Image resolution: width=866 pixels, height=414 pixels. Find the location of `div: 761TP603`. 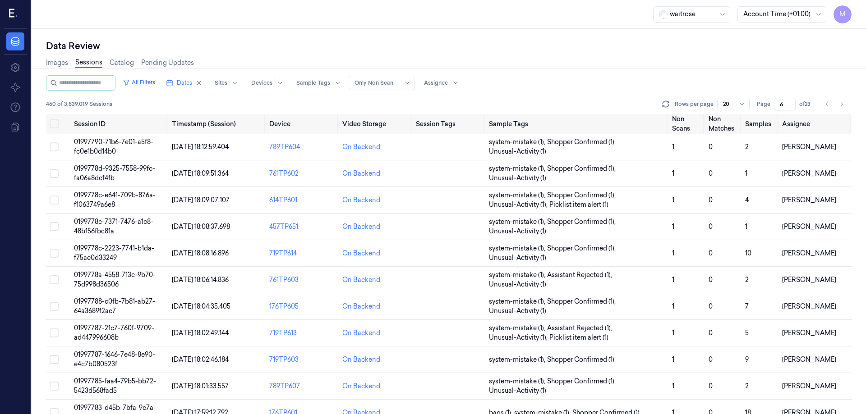

div: 761TP603 is located at coordinates (302, 280).